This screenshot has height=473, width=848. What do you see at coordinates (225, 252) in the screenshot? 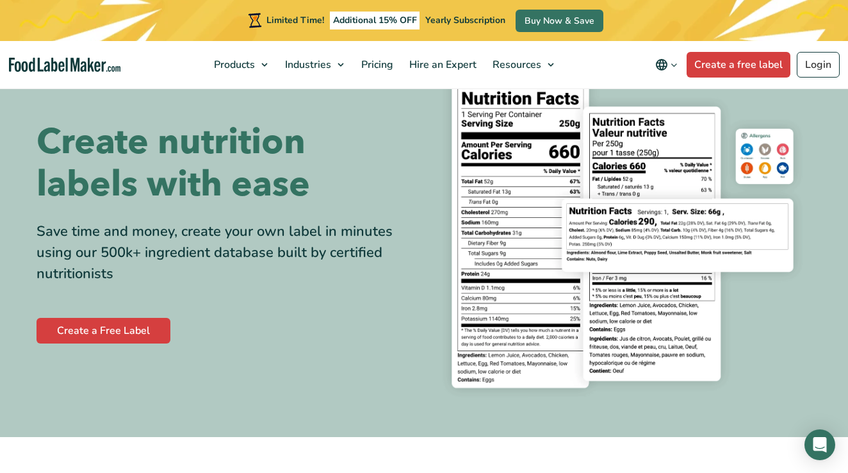
I see `div: Save time and money, create your own label in minutes using our 500k+ ingredient database built b...` at bounding box center [225, 252].